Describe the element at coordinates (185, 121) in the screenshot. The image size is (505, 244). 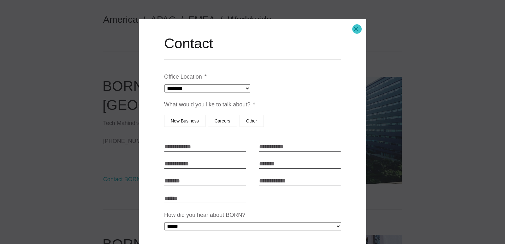
I see `label: New Business` at that location.